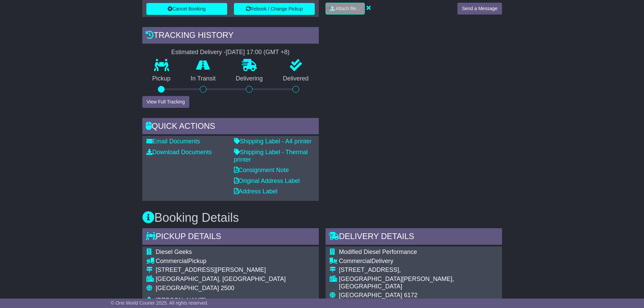  I want to click on div: Estimated Delivery -, so click(230, 52).